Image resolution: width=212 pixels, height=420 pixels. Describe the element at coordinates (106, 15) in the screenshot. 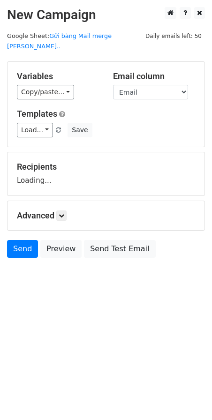

I see `h2: New Campaign` at that location.